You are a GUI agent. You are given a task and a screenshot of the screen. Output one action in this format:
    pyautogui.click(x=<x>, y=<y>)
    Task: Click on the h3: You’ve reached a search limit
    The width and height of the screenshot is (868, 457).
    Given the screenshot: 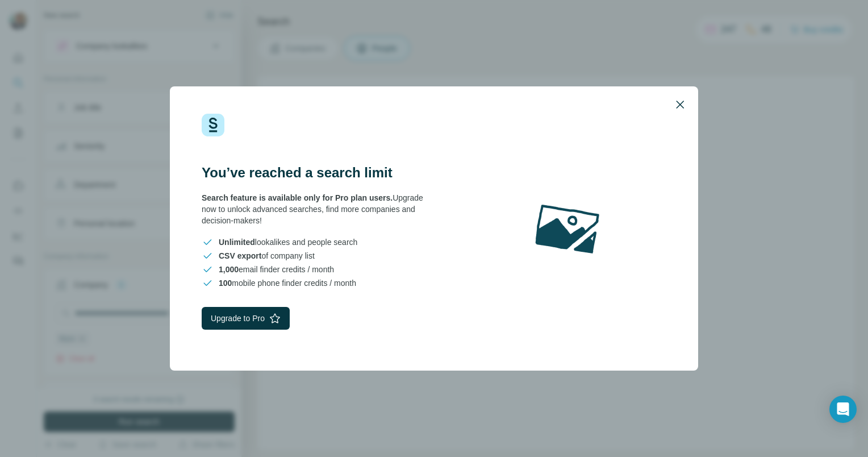 What is the action you would take?
    pyautogui.click(x=317, y=173)
    